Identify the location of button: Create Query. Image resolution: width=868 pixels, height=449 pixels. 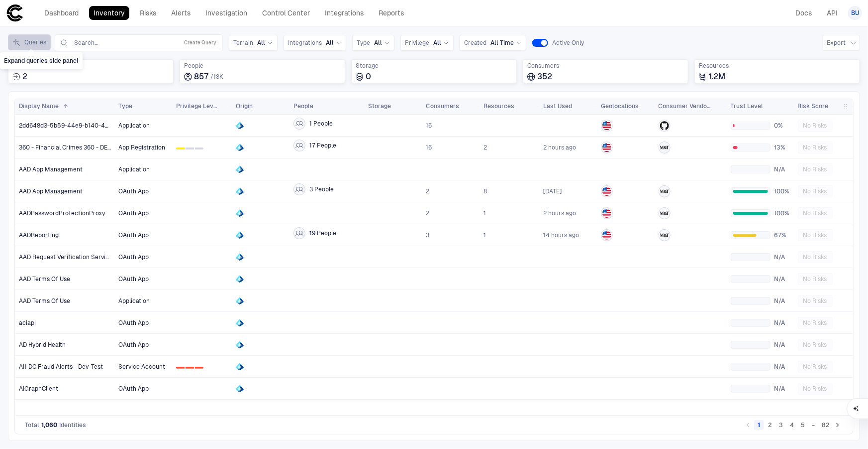
(200, 43).